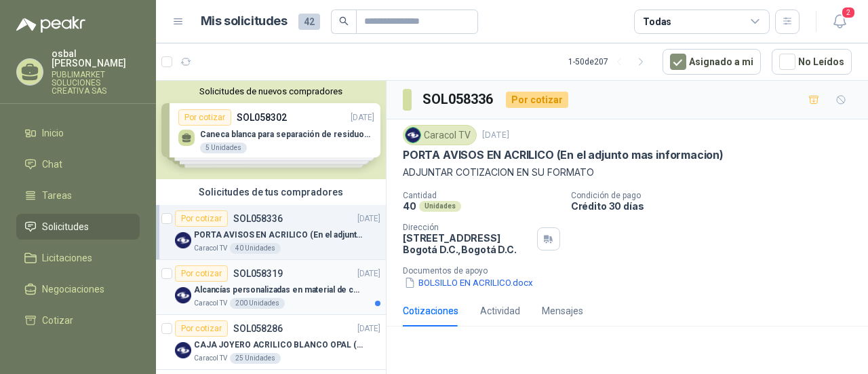  I want to click on button: 2, so click(840, 22).